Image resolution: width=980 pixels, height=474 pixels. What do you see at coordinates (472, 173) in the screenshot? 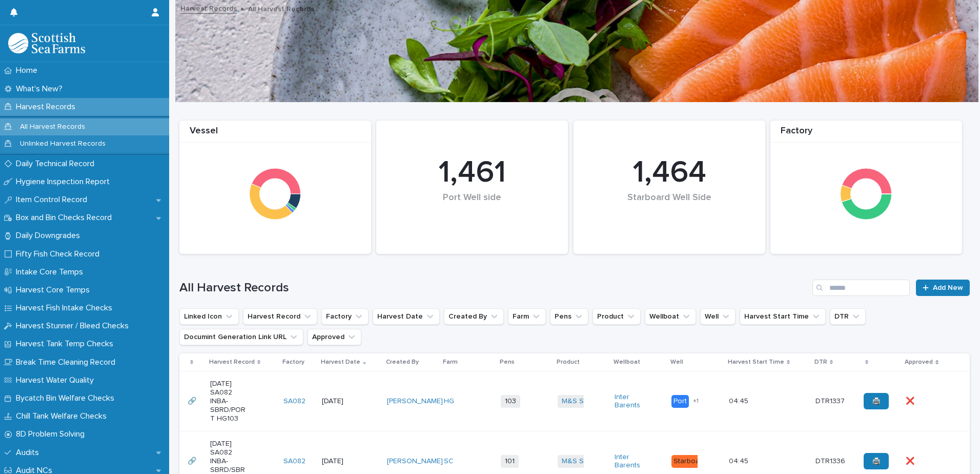
I see `div: 1,461` at bounding box center [472, 173].